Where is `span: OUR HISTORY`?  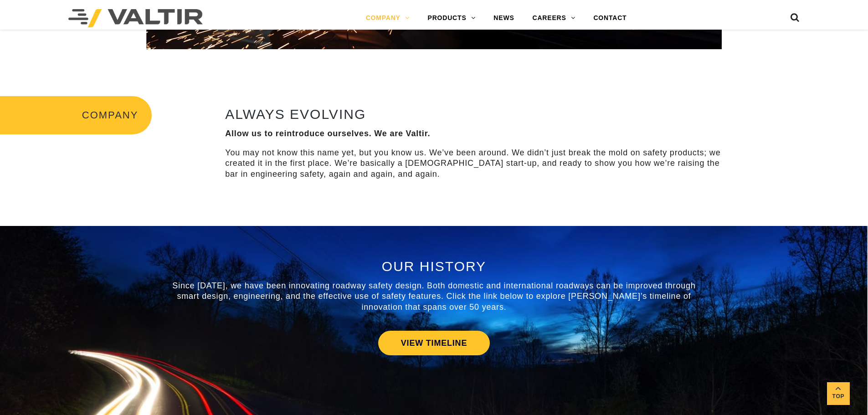
span: OUR HISTORY is located at coordinates (434, 266).